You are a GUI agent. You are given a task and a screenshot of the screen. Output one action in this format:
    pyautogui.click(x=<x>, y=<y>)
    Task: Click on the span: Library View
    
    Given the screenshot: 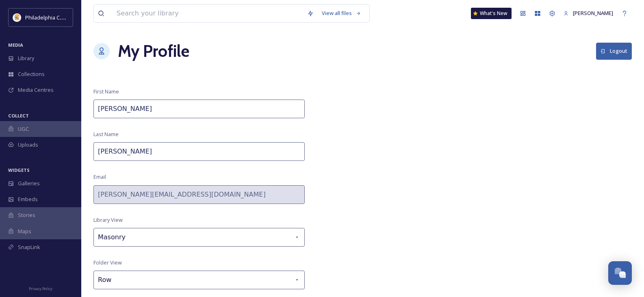 What is the action you would take?
    pyautogui.click(x=108, y=220)
    